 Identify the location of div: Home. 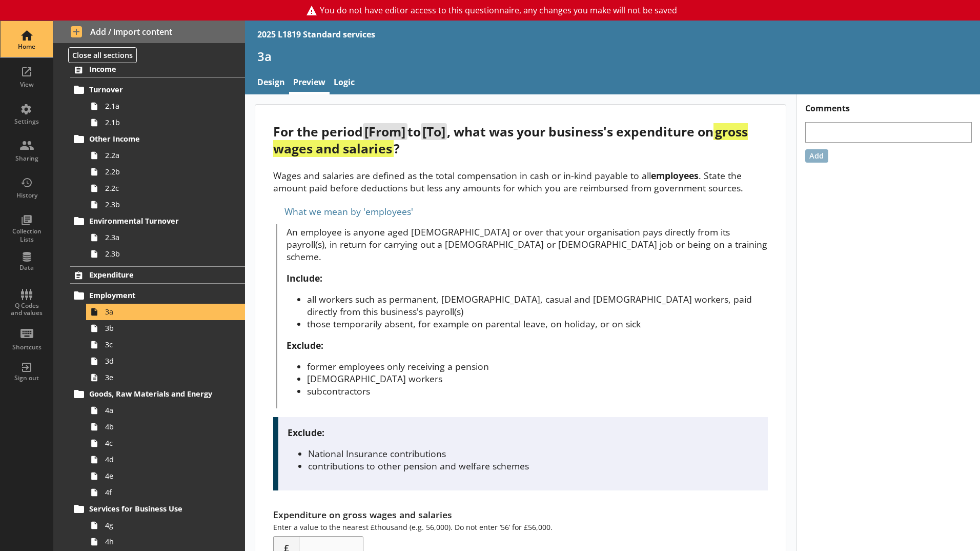
(27, 47).